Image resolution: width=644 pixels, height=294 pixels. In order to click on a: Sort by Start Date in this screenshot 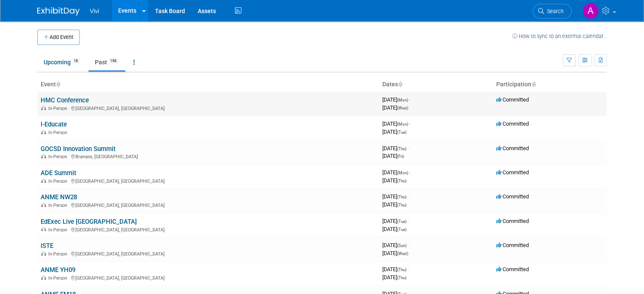, I will do `click(400, 84)`.